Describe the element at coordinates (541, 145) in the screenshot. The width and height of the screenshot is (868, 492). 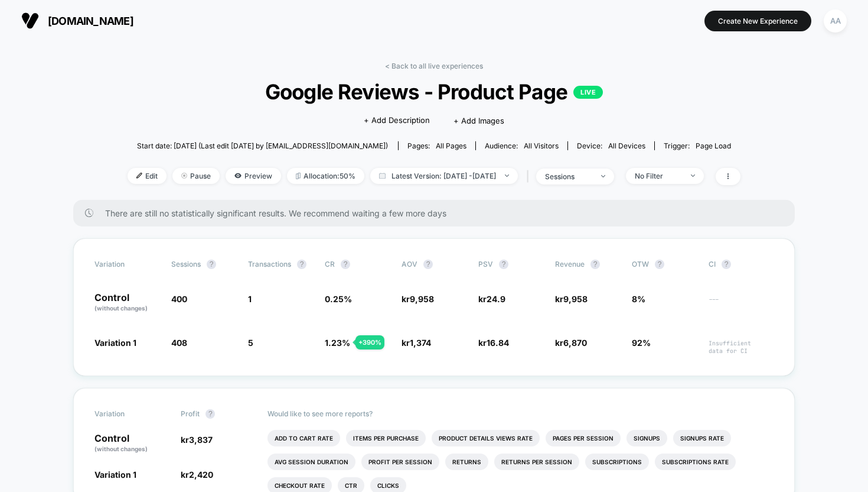
I see `span: All Visitors` at that location.